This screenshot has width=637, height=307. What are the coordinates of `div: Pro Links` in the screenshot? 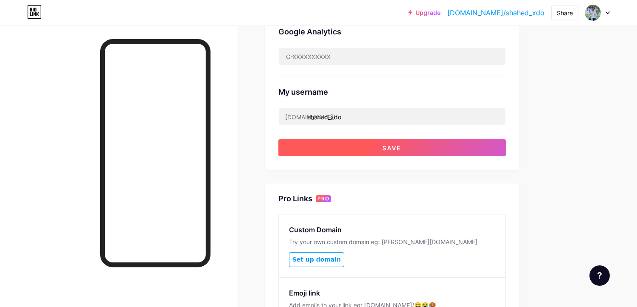 It's located at (295, 199).